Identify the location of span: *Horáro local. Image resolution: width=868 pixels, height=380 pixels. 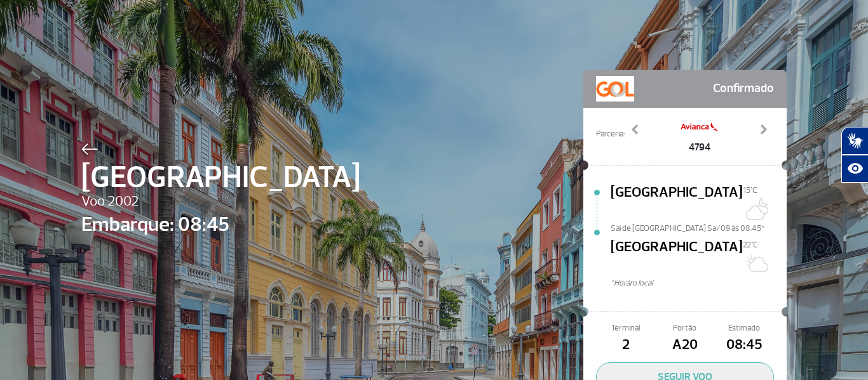
(698, 283).